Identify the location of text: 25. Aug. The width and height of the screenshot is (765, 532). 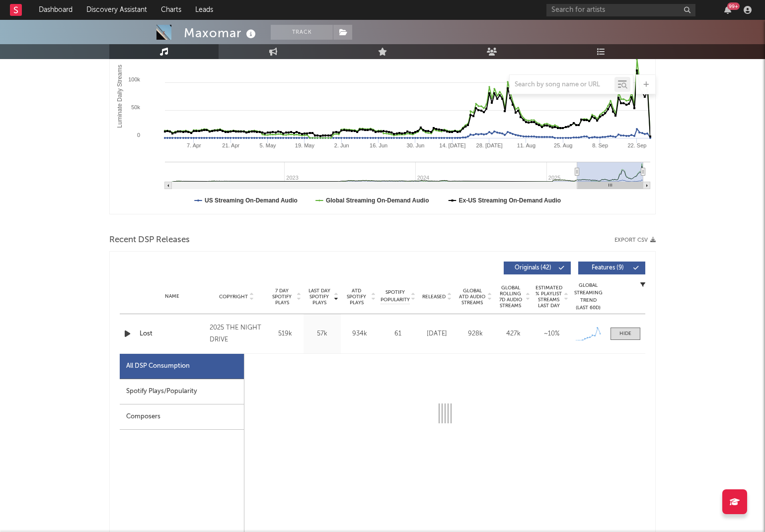
(563, 145).